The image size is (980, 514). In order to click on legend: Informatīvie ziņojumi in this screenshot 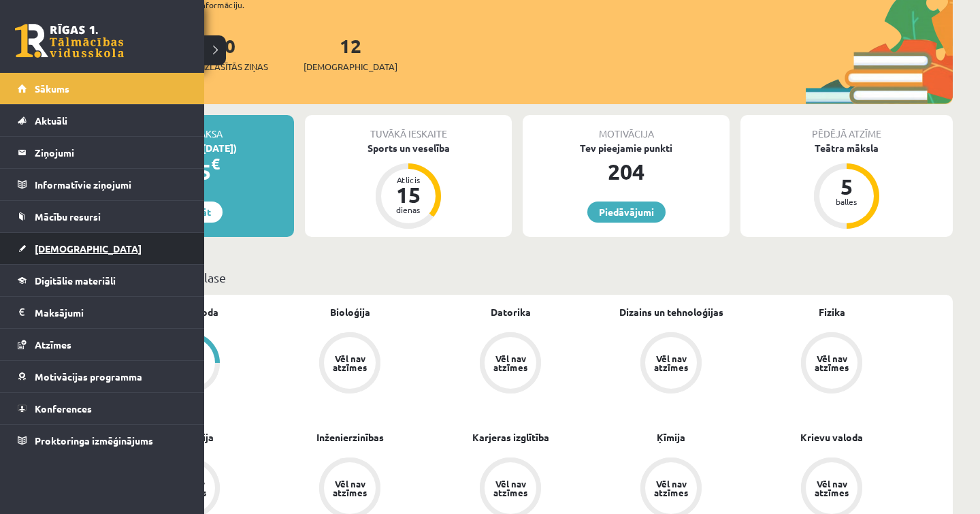, I will do `click(111, 184)`.